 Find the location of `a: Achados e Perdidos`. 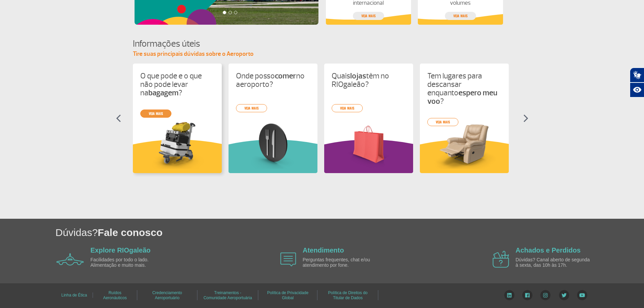

a: Achados e Perdidos is located at coordinates (548, 250).